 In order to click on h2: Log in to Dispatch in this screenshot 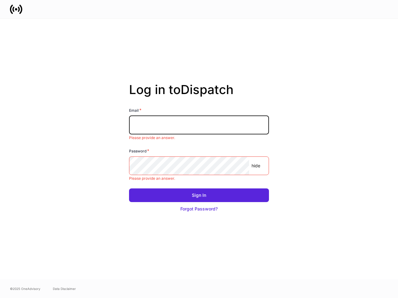, I will do `click(199, 95)`.